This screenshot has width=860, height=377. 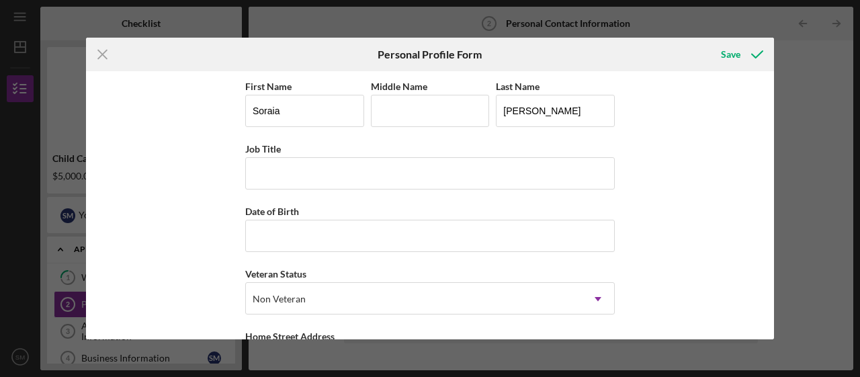 I want to click on button: Save, so click(x=740, y=54).